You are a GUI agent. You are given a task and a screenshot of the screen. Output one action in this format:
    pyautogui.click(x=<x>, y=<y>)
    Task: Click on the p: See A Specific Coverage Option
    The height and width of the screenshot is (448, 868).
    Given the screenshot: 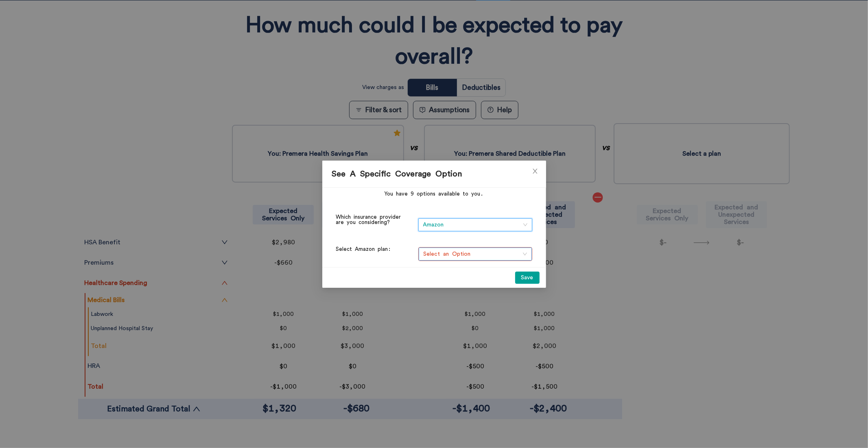 What is the action you would take?
    pyautogui.click(x=430, y=174)
    